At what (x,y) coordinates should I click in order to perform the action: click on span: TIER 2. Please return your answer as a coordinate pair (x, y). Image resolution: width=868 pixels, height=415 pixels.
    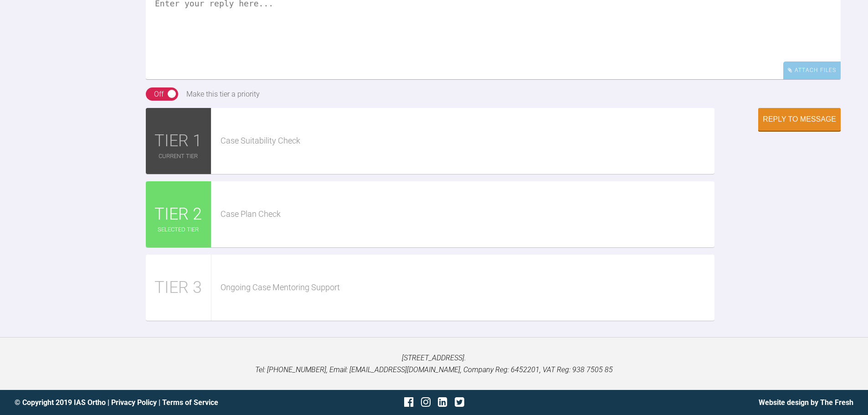
    Looking at the image, I should click on (178, 215).